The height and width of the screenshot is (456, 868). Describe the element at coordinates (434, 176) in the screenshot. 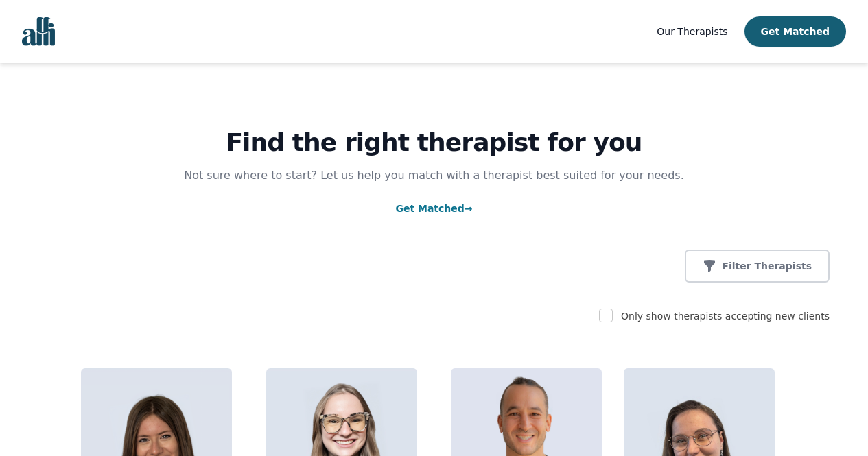

I see `p: Not sure where to start? Let us help you match with a therapist best suited for your needs.` at that location.